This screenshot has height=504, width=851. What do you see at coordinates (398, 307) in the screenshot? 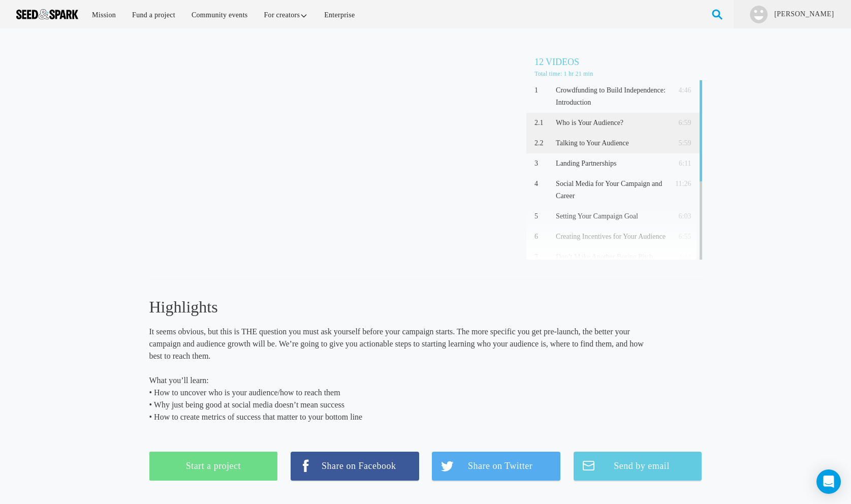
I see `h3: Highlights` at bounding box center [398, 307].